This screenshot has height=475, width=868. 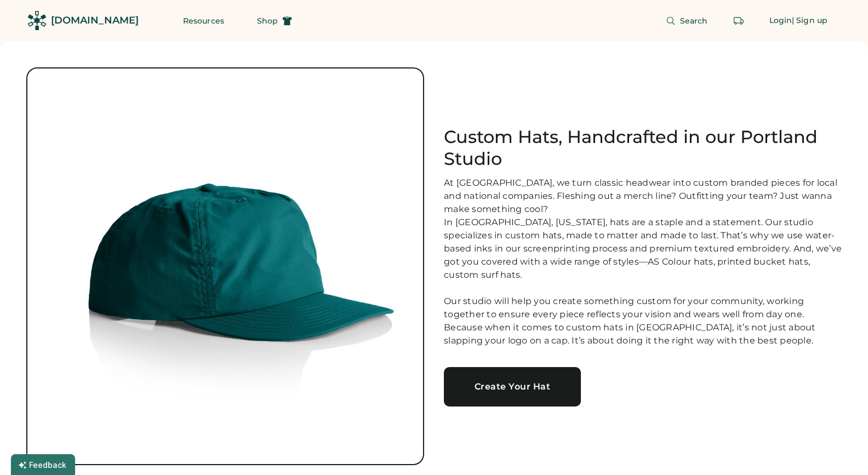 I want to click on a: Create Your Hat, so click(x=512, y=386).